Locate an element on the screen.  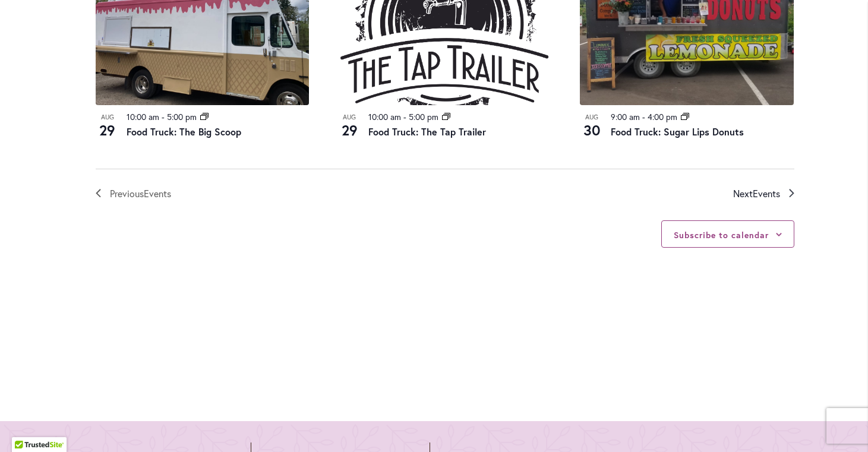
span: 30 is located at coordinates (592, 130).